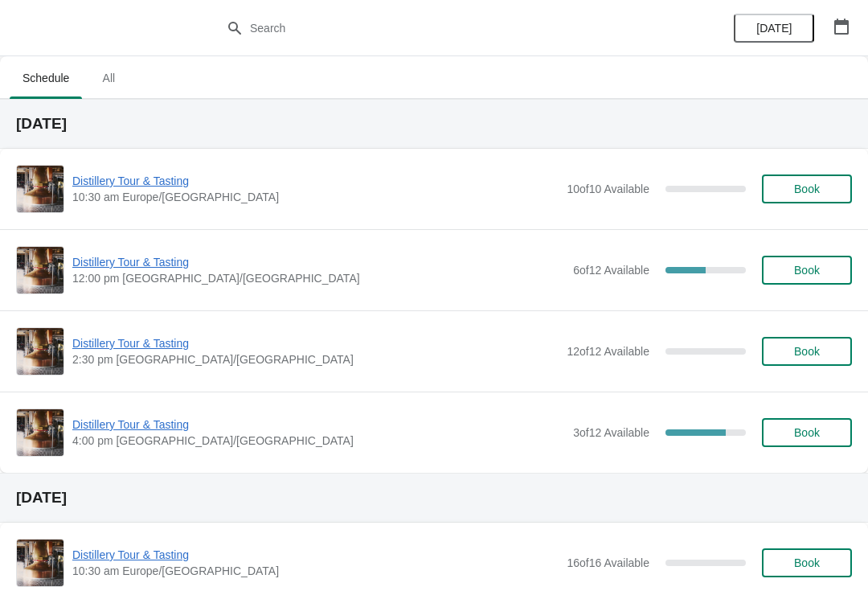 The height and width of the screenshot is (591, 868). I want to click on span: 3 of 12 Available, so click(610, 433).